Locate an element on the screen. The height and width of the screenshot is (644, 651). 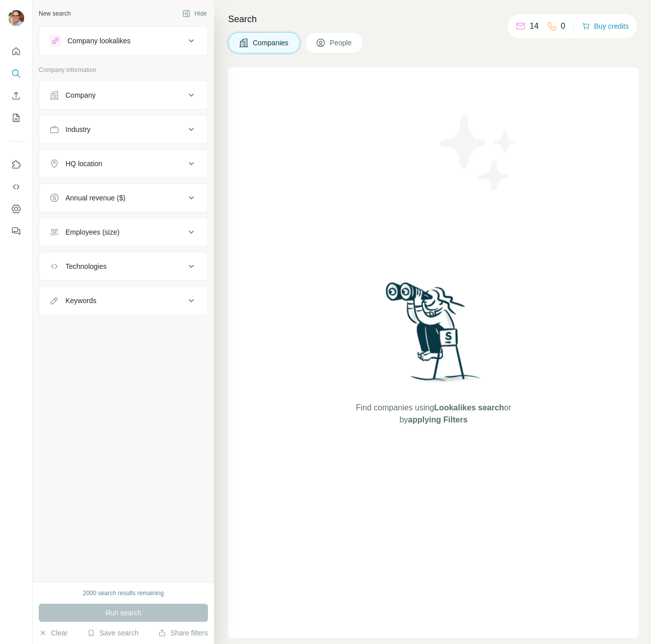
div: Company is located at coordinates (80, 95).